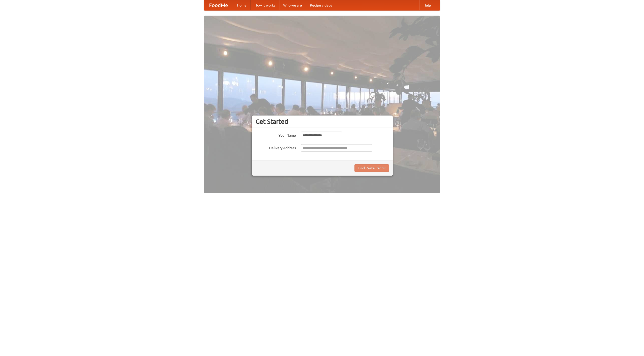 The image size is (644, 356). Describe the element at coordinates (372, 168) in the screenshot. I see `button: Find Restaurants!` at that location.